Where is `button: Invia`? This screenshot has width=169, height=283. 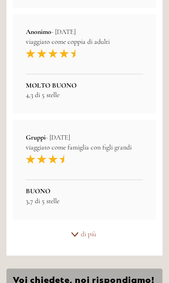
button: Invia is located at coordinates (105, 232).